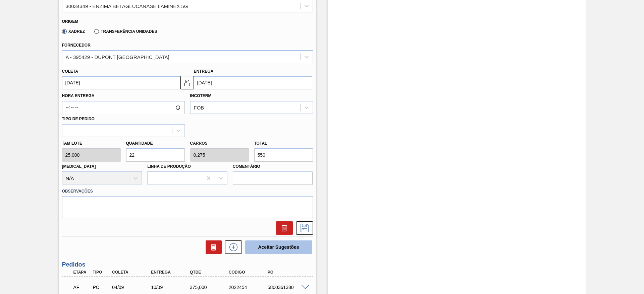 This screenshot has width=644, height=294. What do you see at coordinates (303, 228) in the screenshot?
I see `div: Salvar Sugestão` at bounding box center [303, 228].